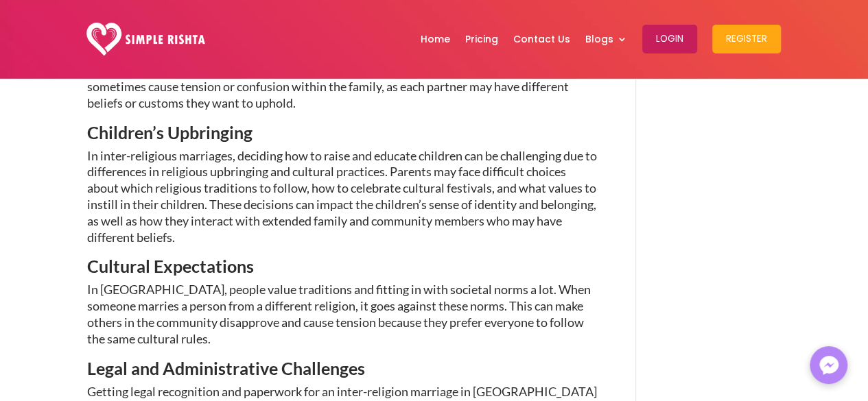 The width and height of the screenshot is (868, 401). Describe the element at coordinates (225, 368) in the screenshot. I see `span: Legal and Administrative Challenges` at that location.